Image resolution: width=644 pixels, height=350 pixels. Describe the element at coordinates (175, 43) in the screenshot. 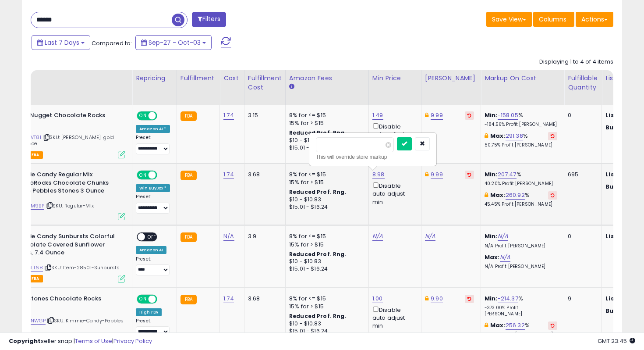

I see `span: Sep-27 - Oct-03` at that location.